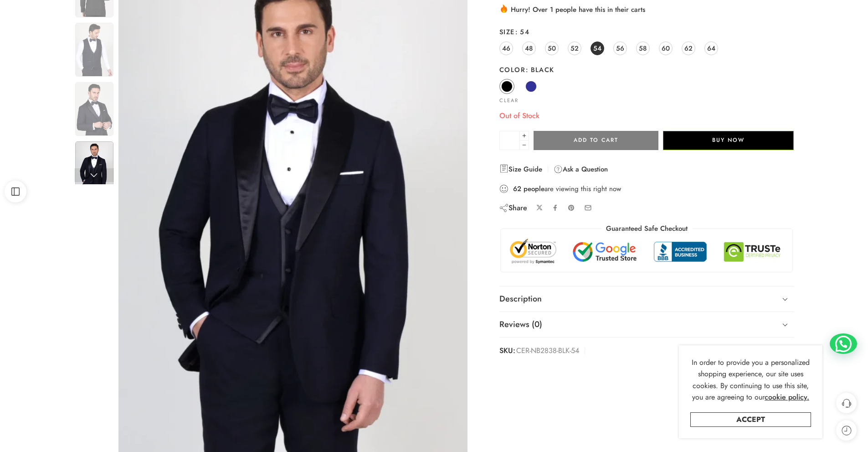 The height and width of the screenshot is (452, 868). I want to click on span: 64, so click(711, 48).